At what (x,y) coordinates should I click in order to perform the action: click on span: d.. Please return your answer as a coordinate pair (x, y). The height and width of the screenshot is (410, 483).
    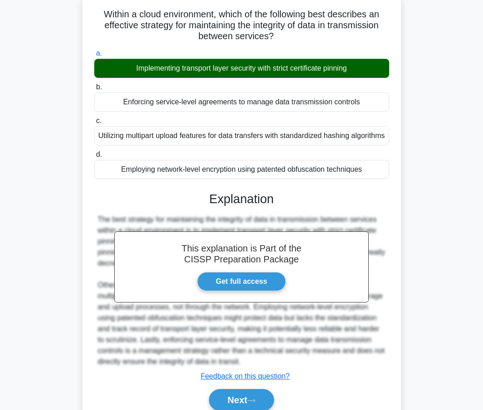
    Looking at the image, I should click on (99, 154).